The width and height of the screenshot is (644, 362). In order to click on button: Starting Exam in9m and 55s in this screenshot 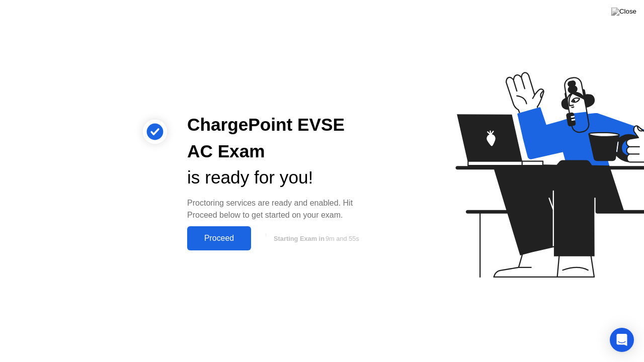, I will do `click(315, 238)`.